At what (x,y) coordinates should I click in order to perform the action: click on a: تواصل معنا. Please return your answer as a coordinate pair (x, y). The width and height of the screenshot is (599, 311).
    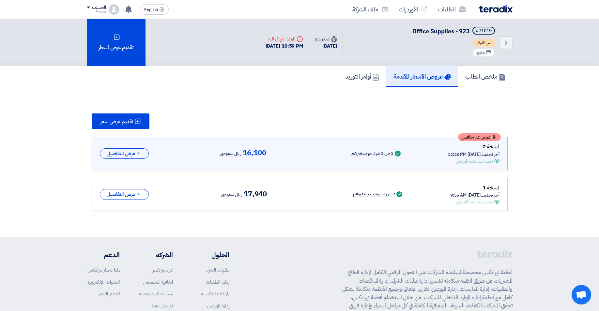
    Looking at the image, I should click on (162, 306).